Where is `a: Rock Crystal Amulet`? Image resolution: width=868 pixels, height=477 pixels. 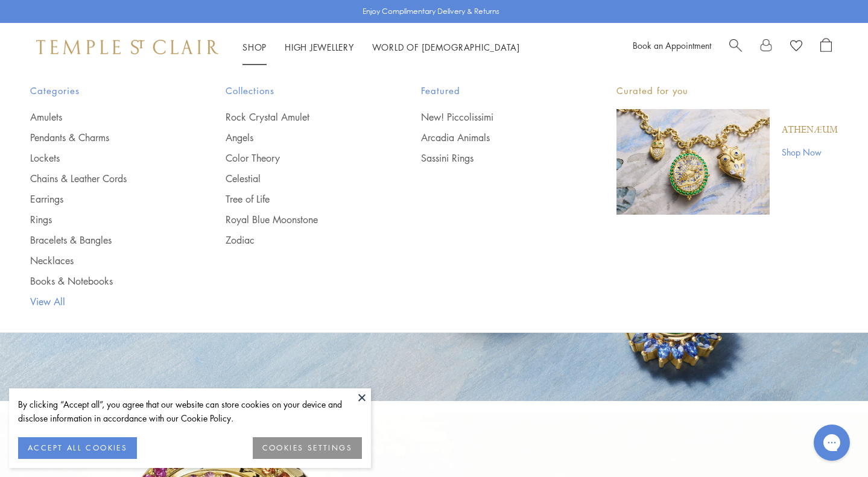 a: Rock Crystal Amulet is located at coordinates (299, 117).